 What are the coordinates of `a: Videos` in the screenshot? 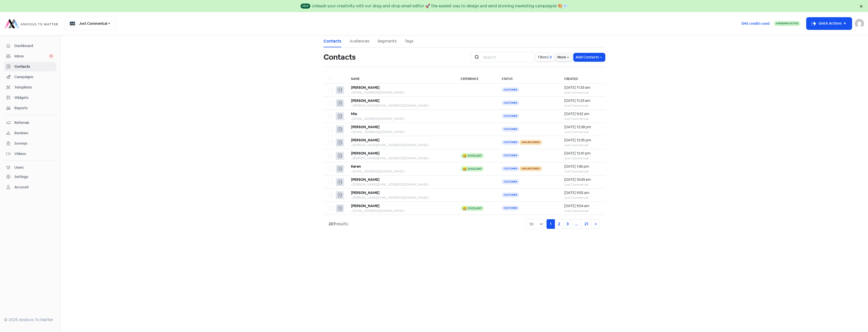 It's located at (30, 154).